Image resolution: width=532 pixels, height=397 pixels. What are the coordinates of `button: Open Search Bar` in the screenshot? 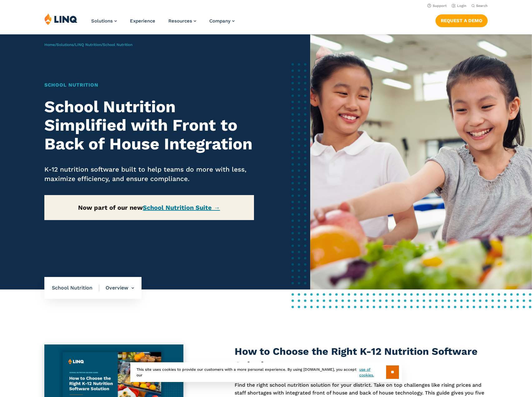 It's located at (480, 6).